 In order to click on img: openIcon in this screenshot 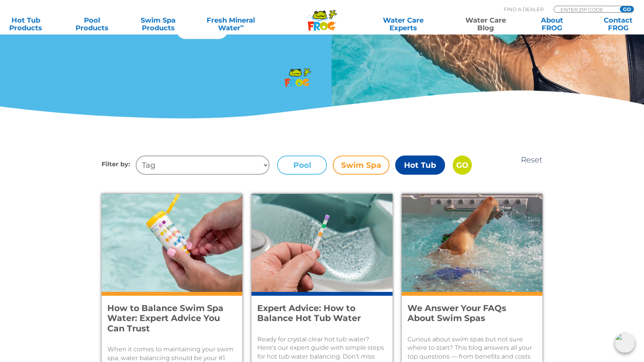, I will do `click(625, 343)`.